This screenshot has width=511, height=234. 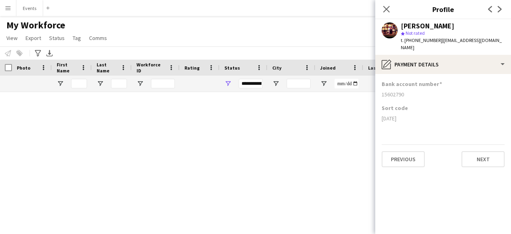 What do you see at coordinates (33, 38) in the screenshot?
I see `span: Export` at bounding box center [33, 38].